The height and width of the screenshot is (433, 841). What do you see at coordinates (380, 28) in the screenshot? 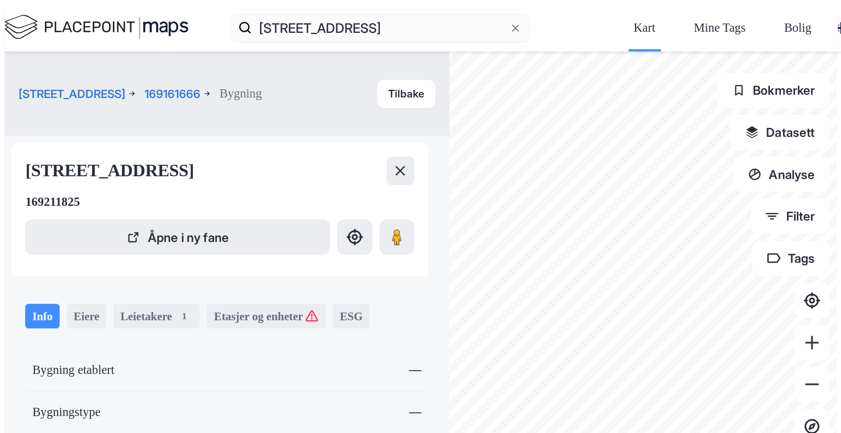
I see `input: Søk på adresse, matrikkel, gårdeiere, leietakere eller personer` at bounding box center [380, 28].